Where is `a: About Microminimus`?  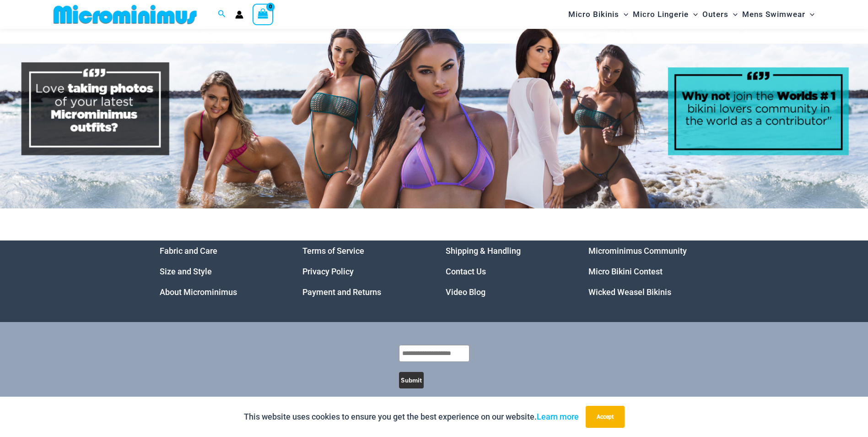
a: About Microminimus is located at coordinates (198, 292).